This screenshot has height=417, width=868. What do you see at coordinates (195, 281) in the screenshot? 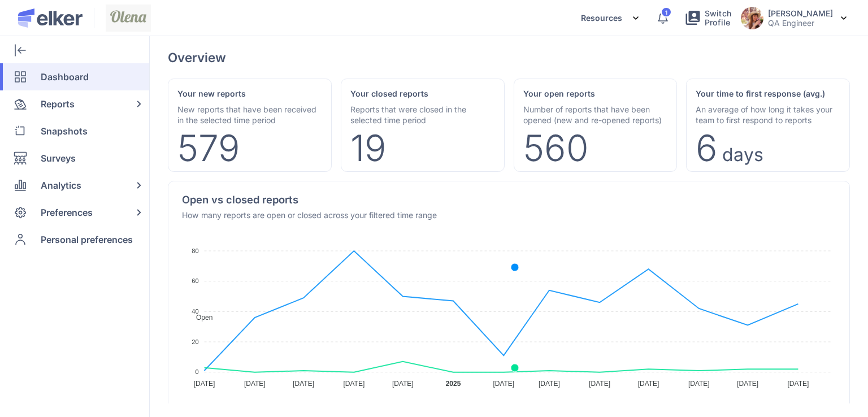
I see `tspan: 60` at bounding box center [195, 281].